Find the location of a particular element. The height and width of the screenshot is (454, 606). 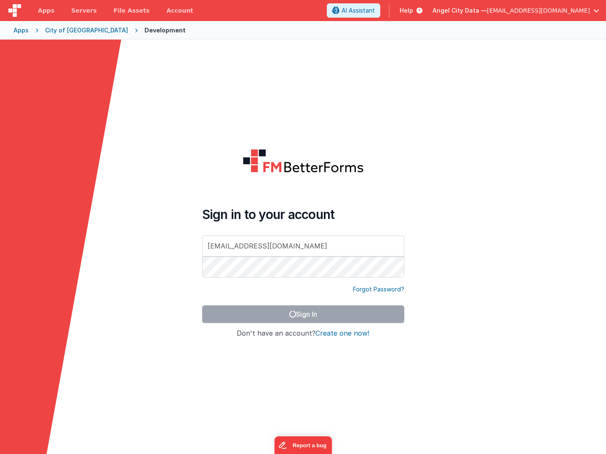

button: Create one now! is located at coordinates (342, 334).